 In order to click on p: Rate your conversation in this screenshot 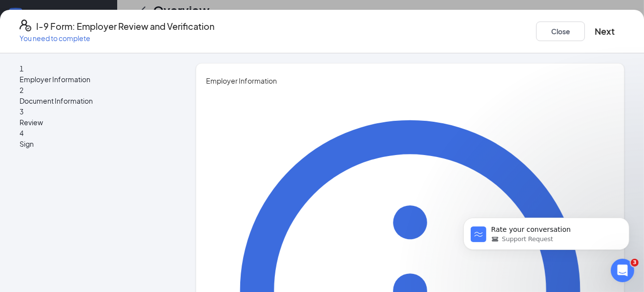, I will do `click(106, 33)`.